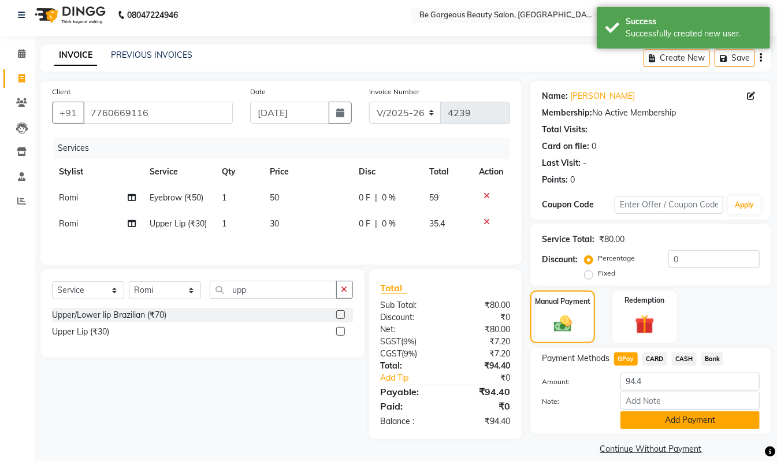  Describe the element at coordinates (409, 392) in the screenshot. I see `div: Payable:` at that location.